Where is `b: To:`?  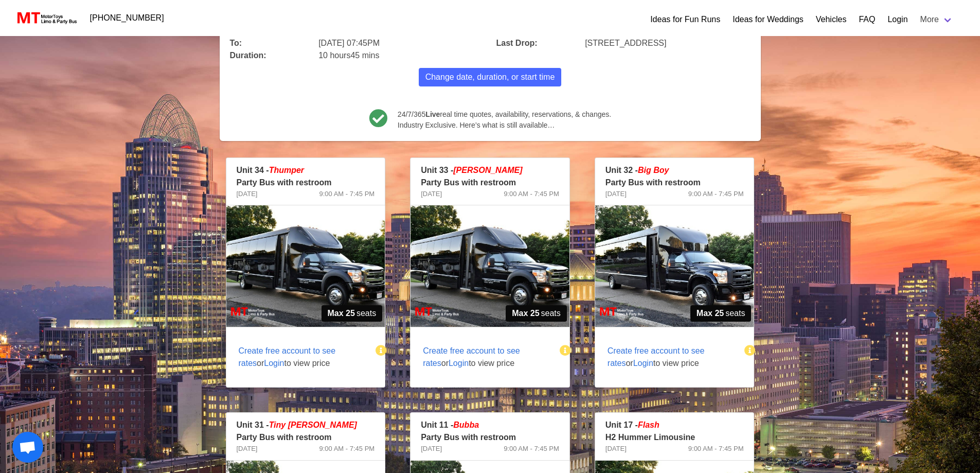 b: To: is located at coordinates (236, 43).